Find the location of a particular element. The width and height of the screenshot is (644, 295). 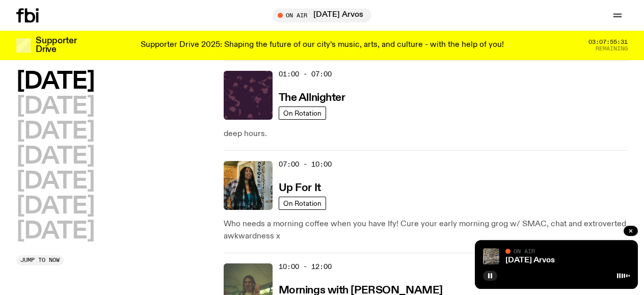

span: 07:00 - 10:00 is located at coordinates (305, 164).